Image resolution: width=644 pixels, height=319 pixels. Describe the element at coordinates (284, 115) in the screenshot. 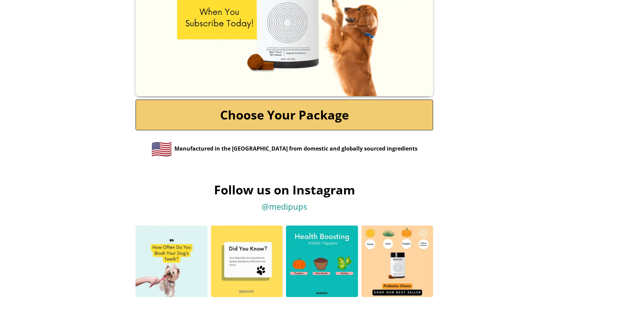

I see `a: Choose Your Package` at that location.